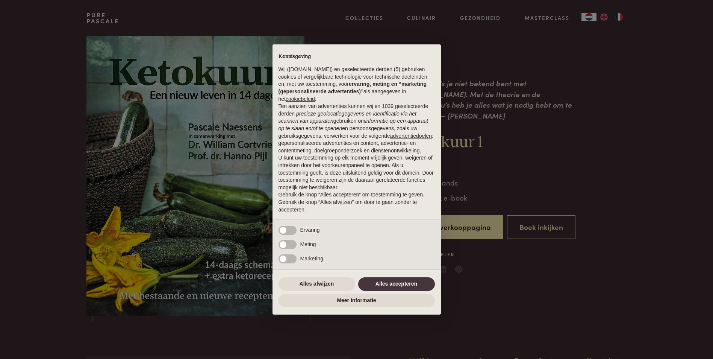  What do you see at coordinates (353, 124) in the screenshot?
I see `em: informatie op een apparaat op te slaan en/of te openen` at bounding box center [353, 124].